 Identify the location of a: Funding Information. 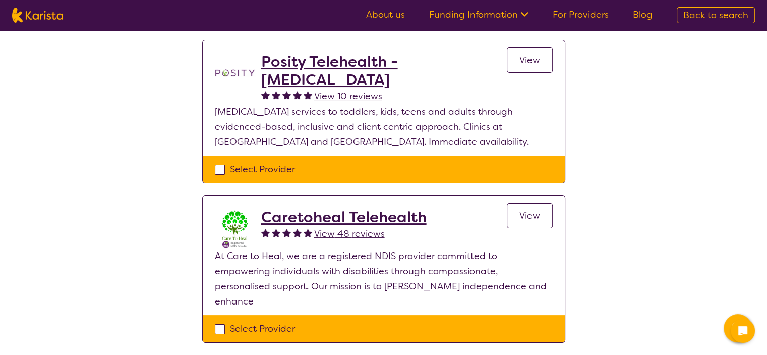
(479, 15).